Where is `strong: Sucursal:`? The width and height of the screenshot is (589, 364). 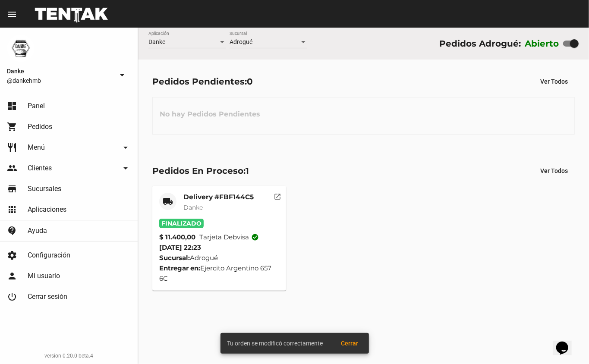 strong: Sucursal: is located at coordinates (174, 258).